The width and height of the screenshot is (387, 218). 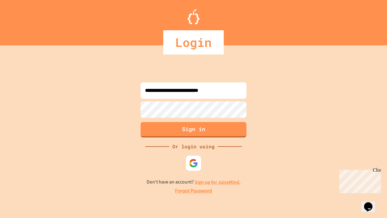 I want to click on div: Chat with us now!Close, so click(x=22, y=20).